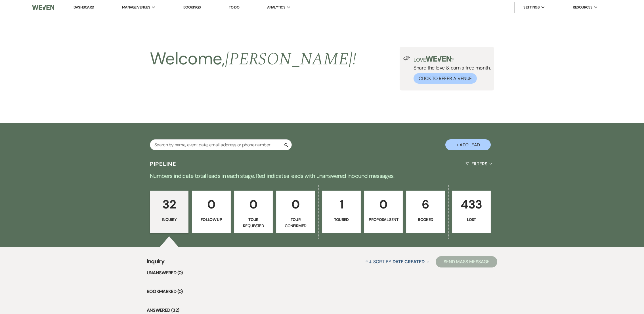 The width and height of the screenshot is (644, 314). What do you see at coordinates (467, 262) in the screenshot?
I see `button: Send Mass Message` at bounding box center [467, 262].